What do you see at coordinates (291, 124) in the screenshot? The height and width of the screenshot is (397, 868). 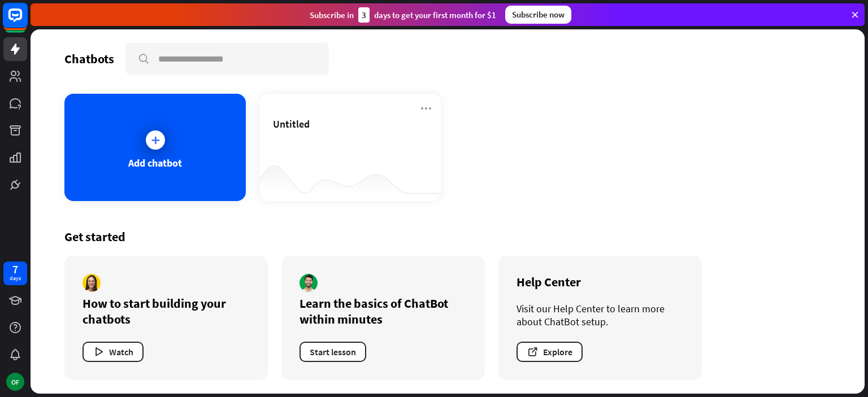 I see `span: Untitled` at bounding box center [291, 124].